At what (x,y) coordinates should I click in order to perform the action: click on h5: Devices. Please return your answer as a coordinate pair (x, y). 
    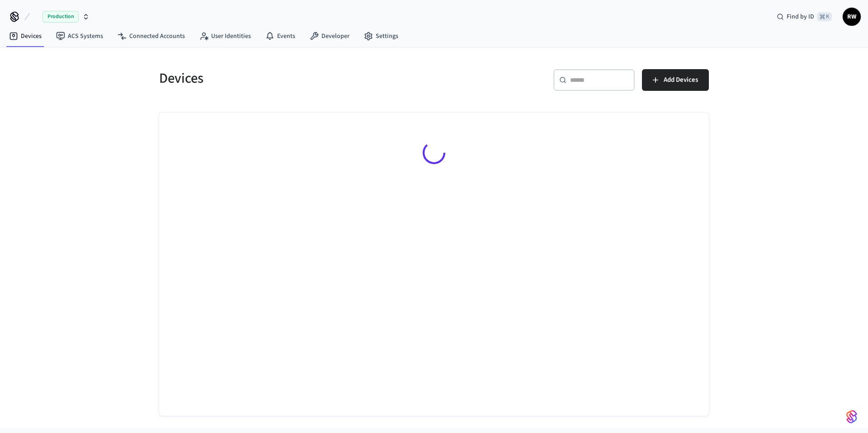
    Looking at the image, I should click on (294, 78).